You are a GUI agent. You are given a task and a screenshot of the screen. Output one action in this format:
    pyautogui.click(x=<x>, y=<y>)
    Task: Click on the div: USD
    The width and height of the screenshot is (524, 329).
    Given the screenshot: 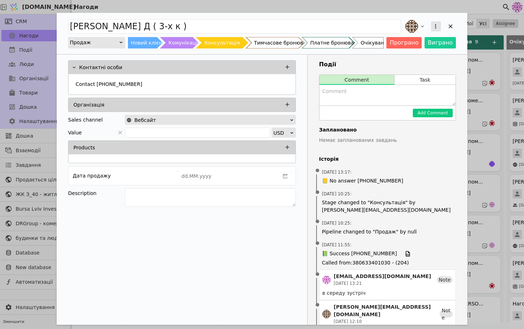 What is the action you would take?
    pyautogui.click(x=281, y=133)
    